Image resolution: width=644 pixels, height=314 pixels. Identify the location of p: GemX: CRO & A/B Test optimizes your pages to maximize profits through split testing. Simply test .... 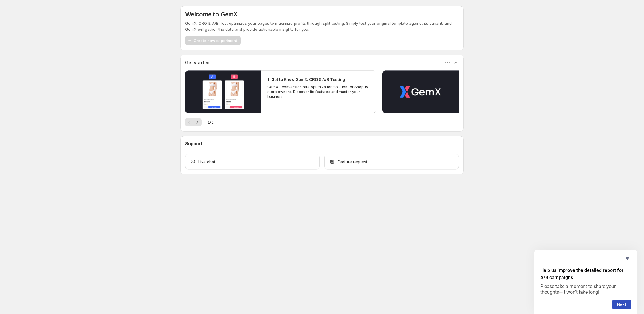
(322, 26).